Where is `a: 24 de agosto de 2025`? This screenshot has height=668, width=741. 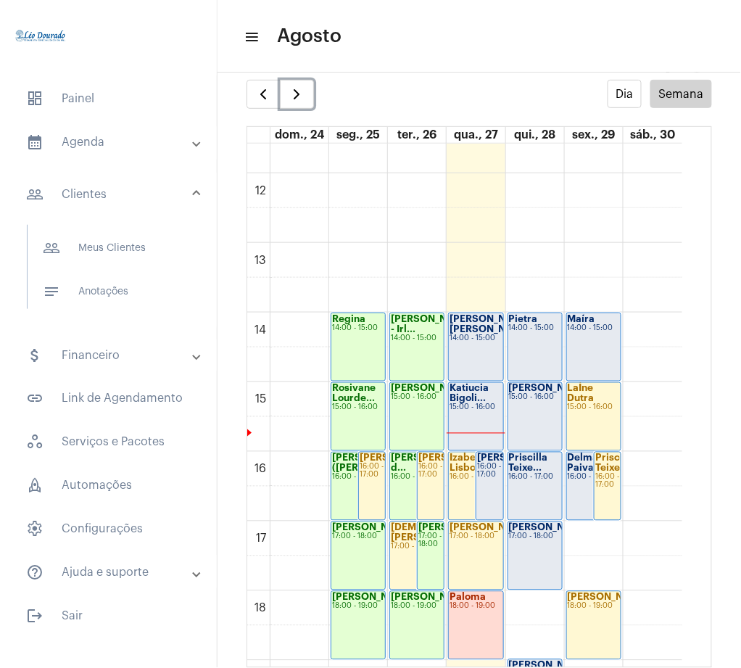 a: 24 de agosto de 2025 is located at coordinates (300, 135).